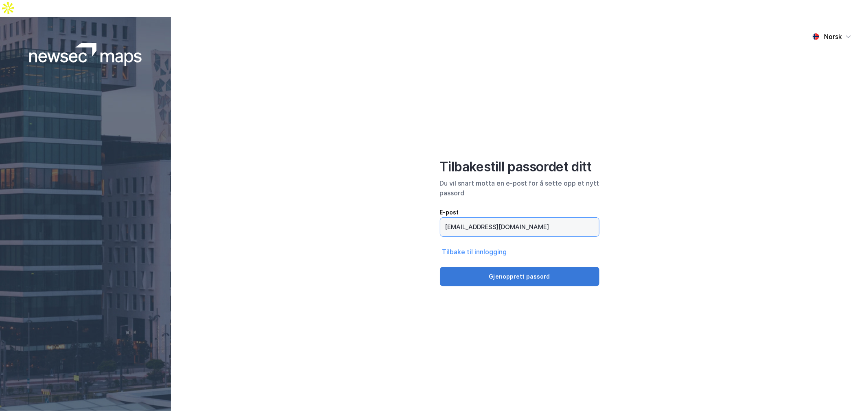 The height and width of the screenshot is (411, 868). Describe the element at coordinates (86, 54) in the screenshot. I see `img: logoWhite.bf58a803f64e89776f2b079ca2356427.svg` at that location.